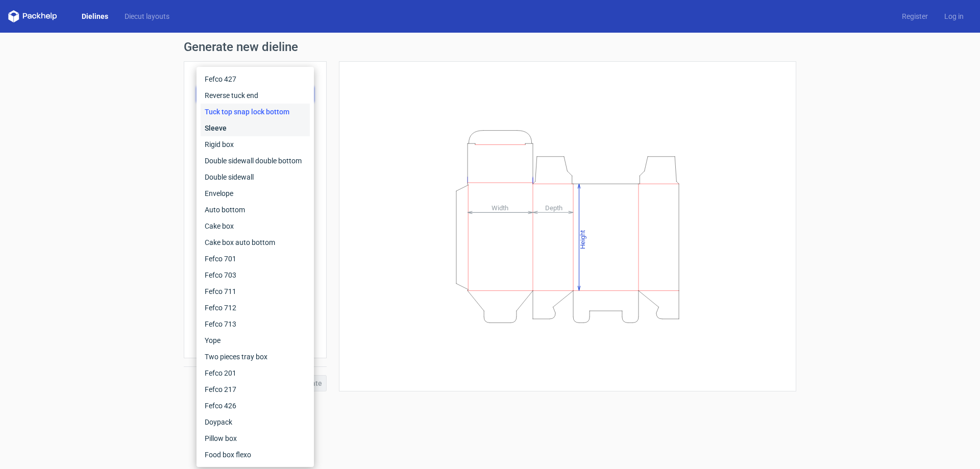  I want to click on div: Fefco 711, so click(256, 292).